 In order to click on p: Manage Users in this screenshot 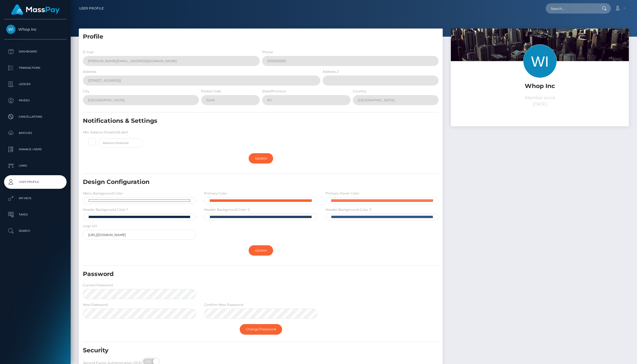, I will do `click(35, 149)`.